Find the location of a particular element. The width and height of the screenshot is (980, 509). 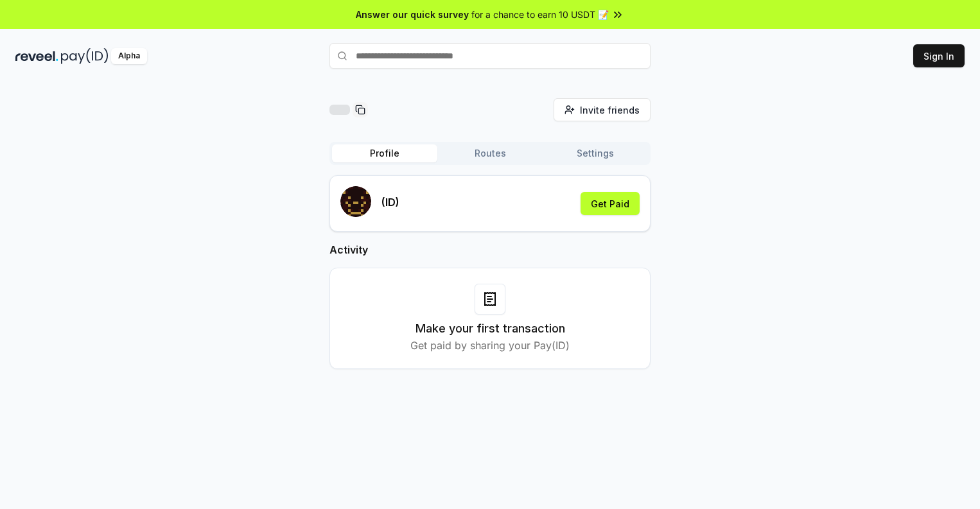

span: for a chance to earn 10 USDT 📝 is located at coordinates (540, 14).